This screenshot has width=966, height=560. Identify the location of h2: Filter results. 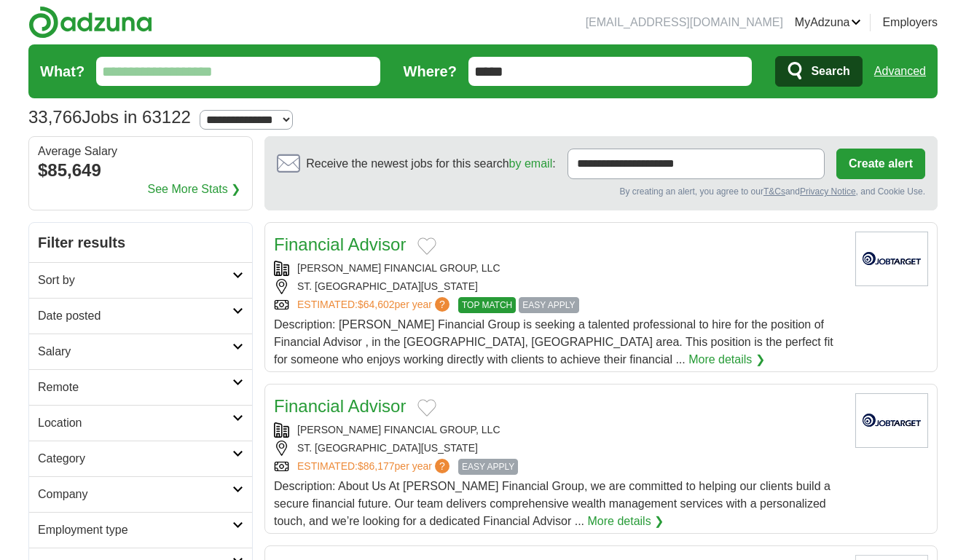
(140, 243).